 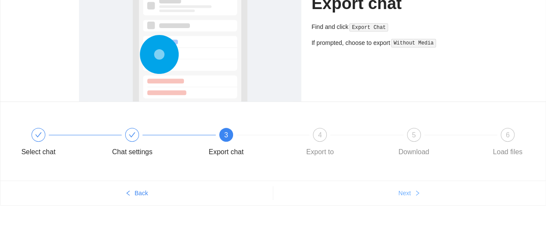 What do you see at coordinates (507, 135) in the screenshot?
I see `span: 6` at bounding box center [507, 135].